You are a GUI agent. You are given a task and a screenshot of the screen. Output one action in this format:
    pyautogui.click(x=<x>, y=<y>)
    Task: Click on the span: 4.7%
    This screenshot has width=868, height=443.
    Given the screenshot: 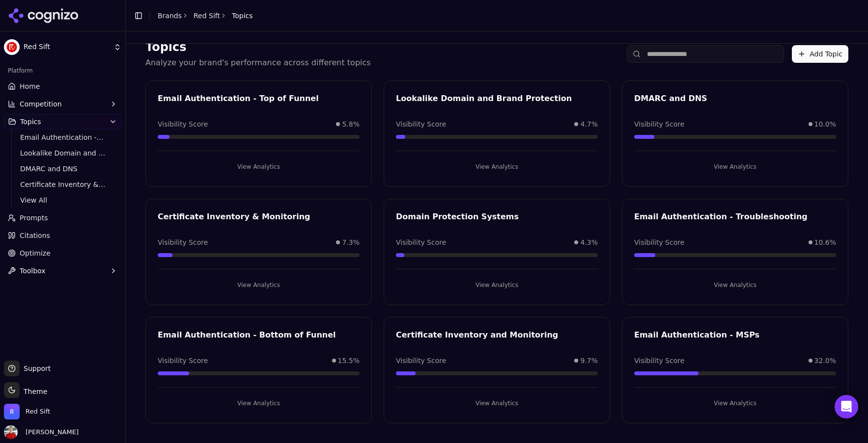 What is the action you would take?
    pyautogui.click(x=589, y=124)
    